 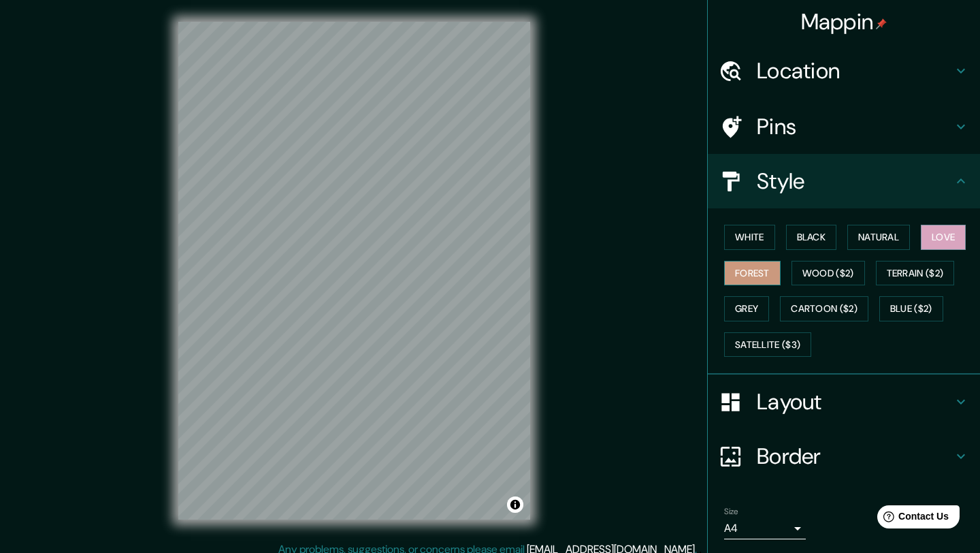 What do you see at coordinates (844, 181) in the screenshot?
I see `div: Style` at bounding box center [844, 181].